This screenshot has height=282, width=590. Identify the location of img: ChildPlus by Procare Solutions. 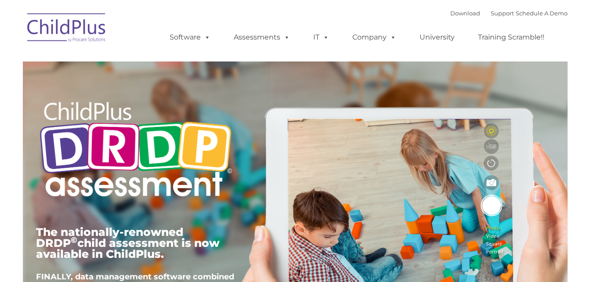
(67, 29).